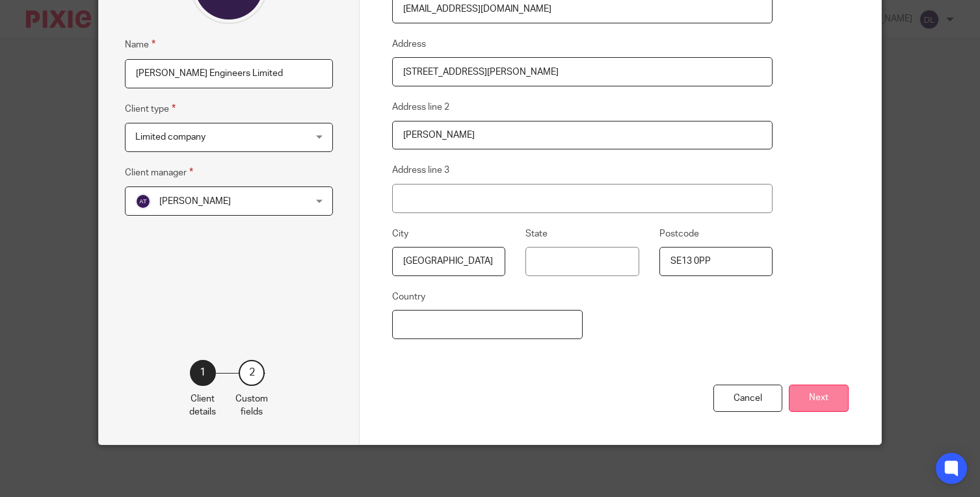  Describe the element at coordinates (203, 373) in the screenshot. I see `div: 1` at that location.